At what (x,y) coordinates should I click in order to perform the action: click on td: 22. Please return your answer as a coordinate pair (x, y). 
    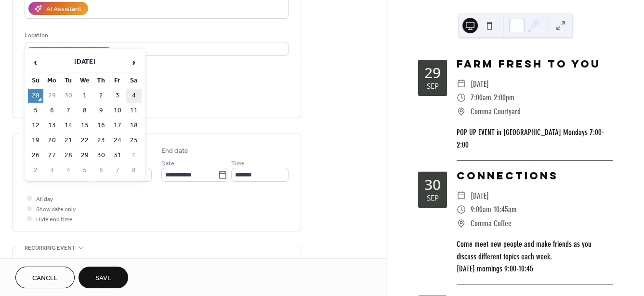
    Looking at the image, I should click on (84, 140).